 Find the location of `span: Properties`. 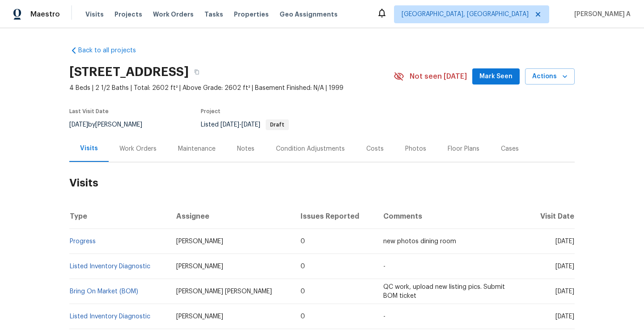

span: Properties is located at coordinates (251, 14).